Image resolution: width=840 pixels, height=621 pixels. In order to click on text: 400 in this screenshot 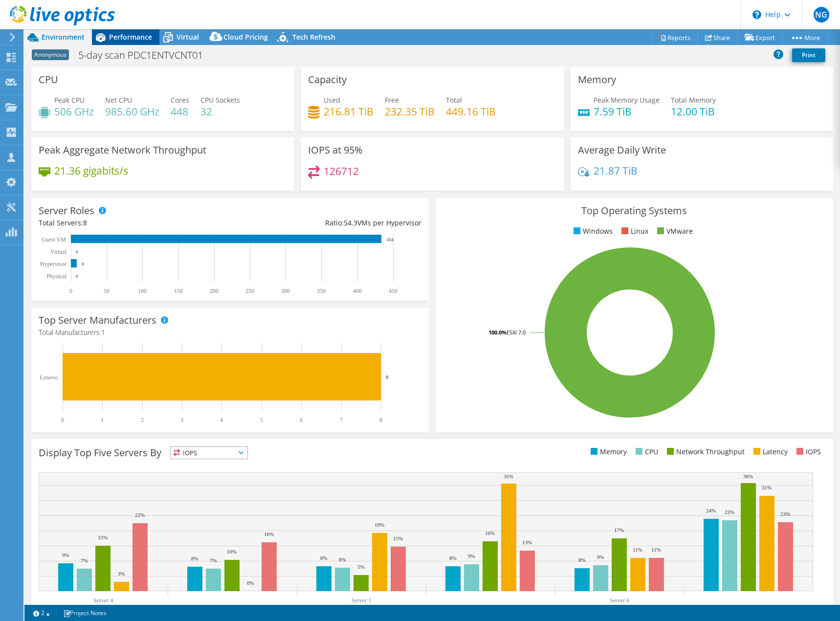, I will do `click(357, 291)`.